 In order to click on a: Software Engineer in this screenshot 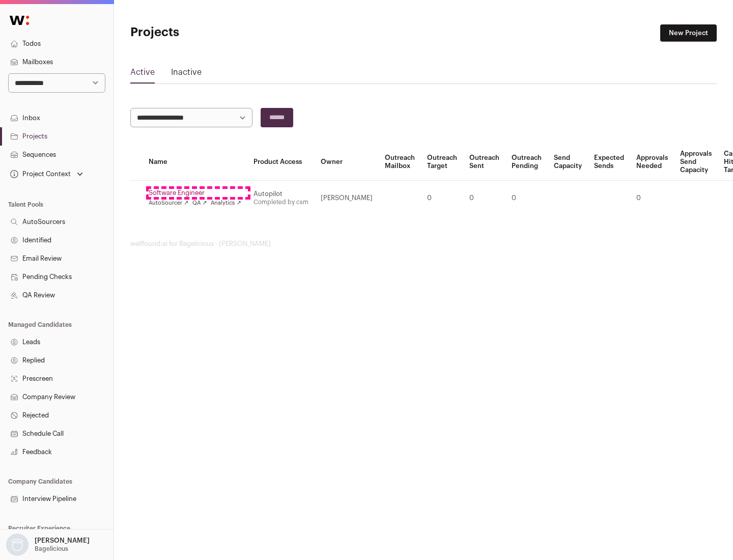, I will do `click(195, 193)`.